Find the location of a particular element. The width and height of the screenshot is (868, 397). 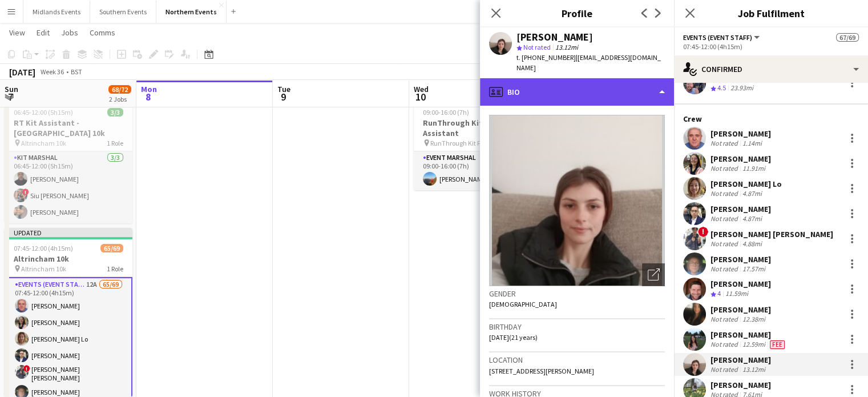

div: Confirmed is located at coordinates (770, 69).